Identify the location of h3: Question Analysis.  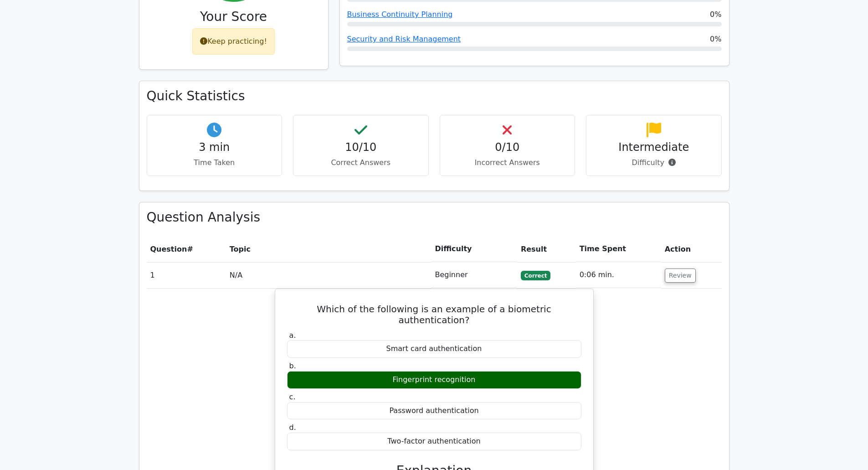
(434, 218).